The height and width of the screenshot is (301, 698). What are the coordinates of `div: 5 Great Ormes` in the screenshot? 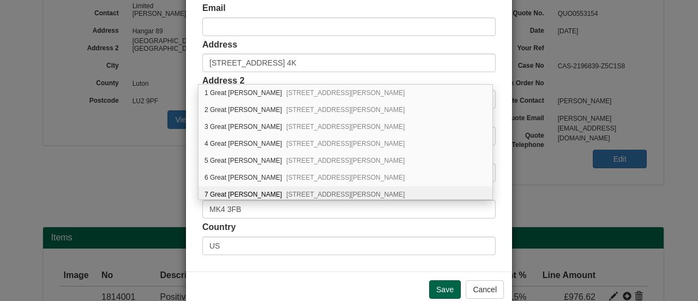 It's located at (345, 160).